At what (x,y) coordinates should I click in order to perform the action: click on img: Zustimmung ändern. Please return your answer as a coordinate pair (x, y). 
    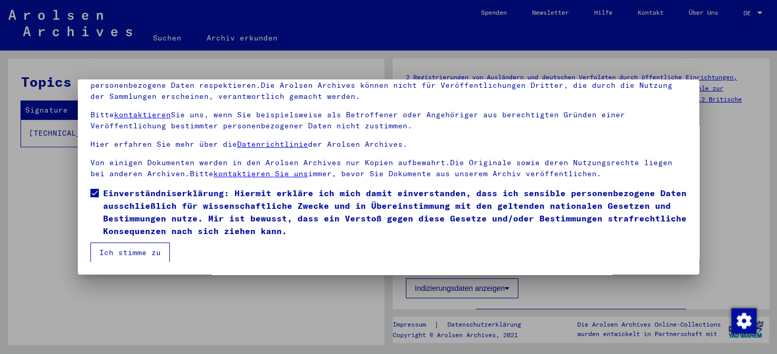
    Looking at the image, I should click on (744, 321).